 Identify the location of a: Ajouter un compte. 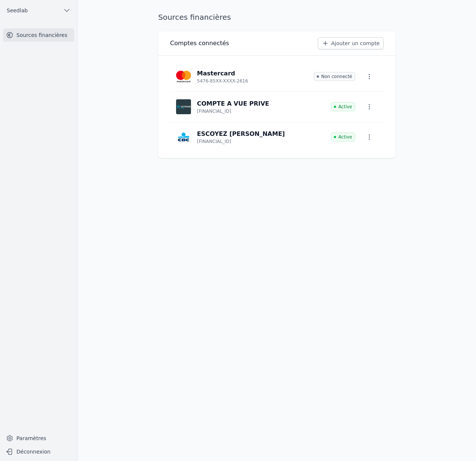
(351, 43).